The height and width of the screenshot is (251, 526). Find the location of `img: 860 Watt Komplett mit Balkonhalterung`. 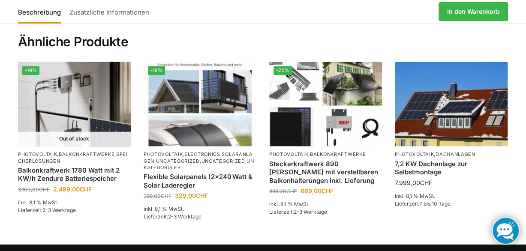

img: 860 Watt Komplett mit Balkonhalterung is located at coordinates (326, 104).